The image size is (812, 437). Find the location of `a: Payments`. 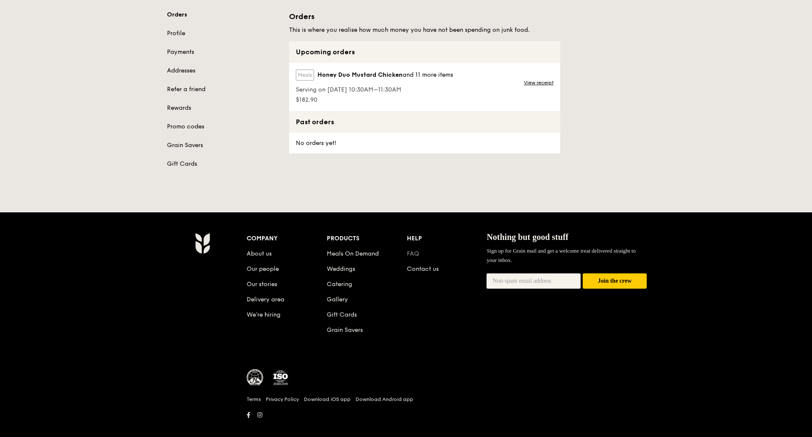

a: Payments is located at coordinates (223, 52).